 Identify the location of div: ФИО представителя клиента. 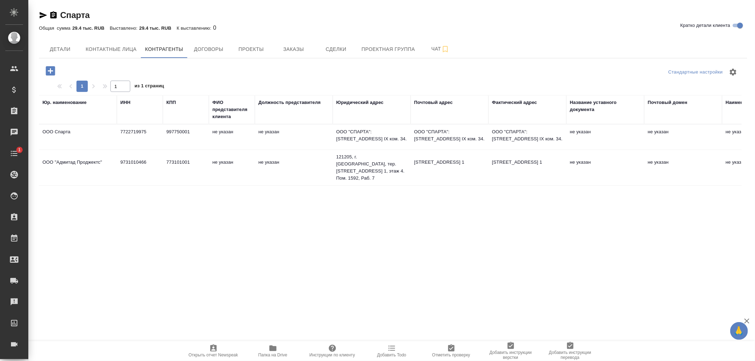
(232, 110).